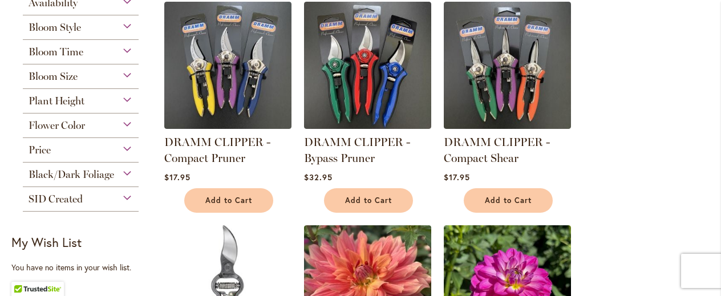  Describe the element at coordinates (55, 199) in the screenshot. I see `span: SID Created` at that location.